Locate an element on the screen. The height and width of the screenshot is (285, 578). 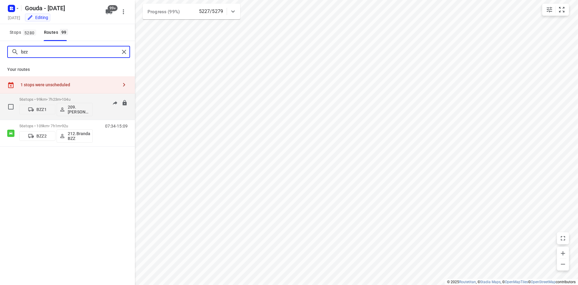
span: 99+ is located at coordinates (113, 8).